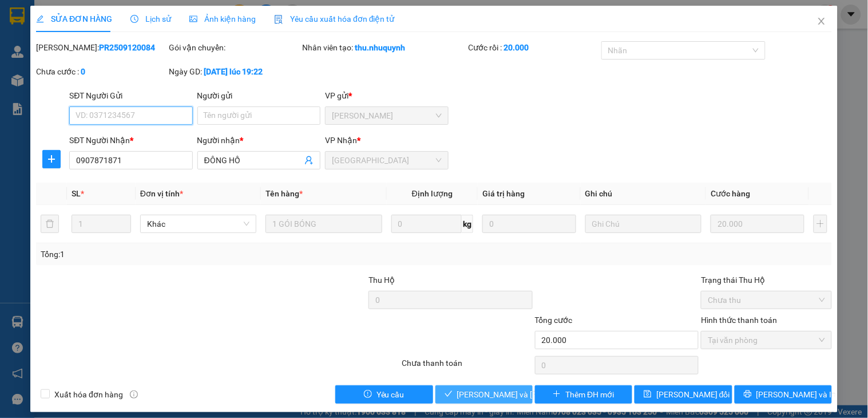 The image size is (868, 418). What do you see at coordinates (386, 116) in the screenshot?
I see `span: Phan Rang` at bounding box center [386, 116].